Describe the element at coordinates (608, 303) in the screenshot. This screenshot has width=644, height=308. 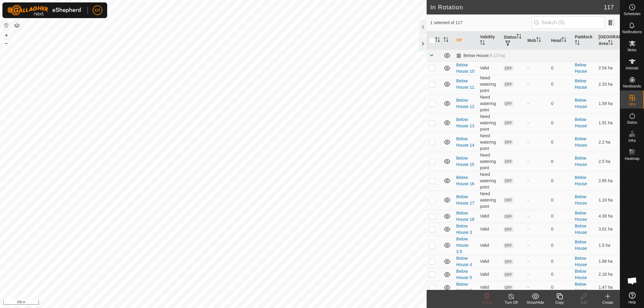
I see `div: Create` at that location.